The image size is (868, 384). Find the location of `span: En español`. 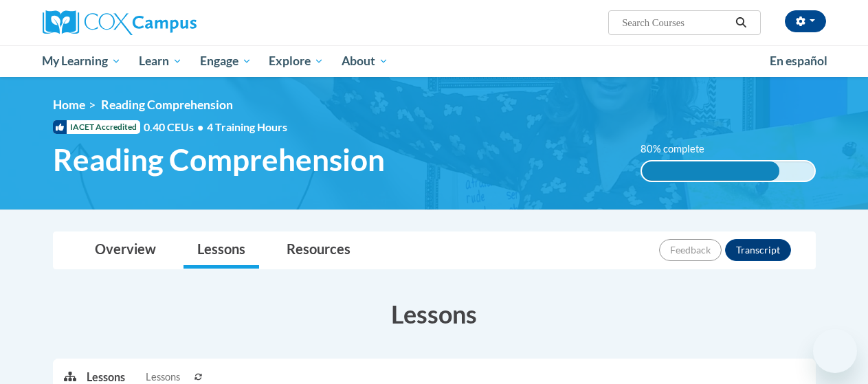

span: En español is located at coordinates (798, 61).